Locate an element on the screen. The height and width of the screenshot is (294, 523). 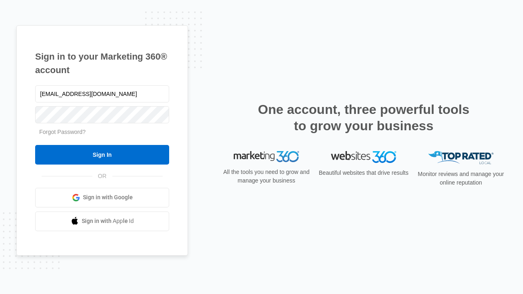
img: Top Rated Local is located at coordinates (461, 158).